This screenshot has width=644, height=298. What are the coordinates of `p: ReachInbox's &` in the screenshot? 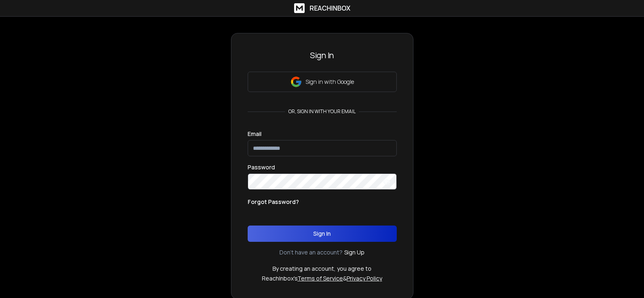 It's located at (322, 279).